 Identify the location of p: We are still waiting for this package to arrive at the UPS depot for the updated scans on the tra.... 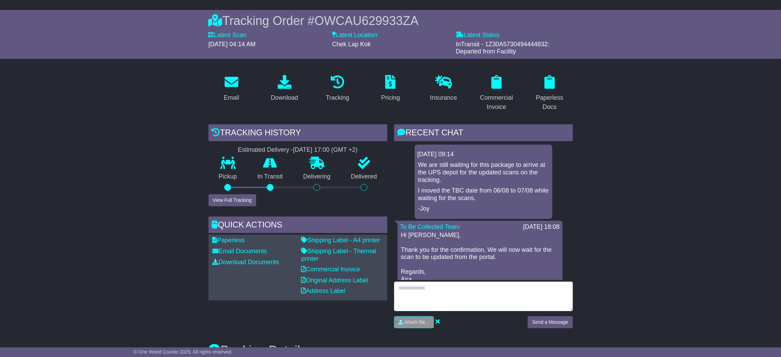
(483, 172).